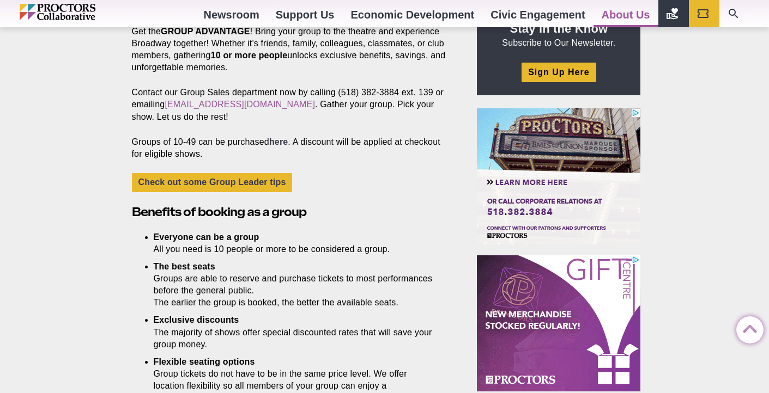 The image size is (769, 393). What do you see at coordinates (204, 362) in the screenshot?
I see `strong: Flexible seating options` at bounding box center [204, 362].